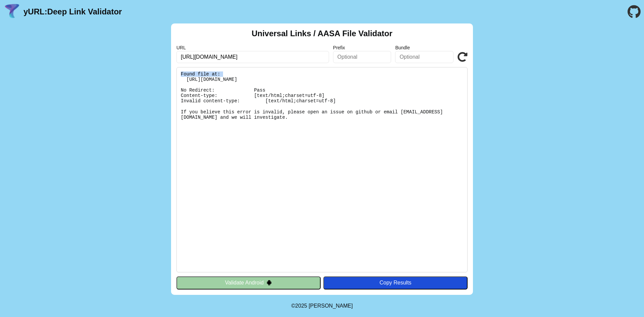 Image resolution: width=644 pixels, height=317 pixels. What do you see at coordinates (362, 48) in the screenshot?
I see `label: Prefix` at bounding box center [362, 48].